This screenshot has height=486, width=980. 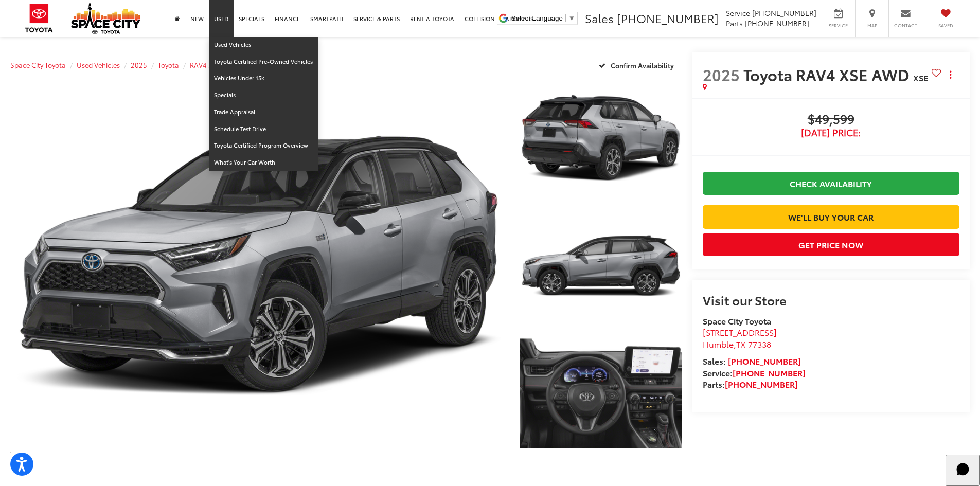 What do you see at coordinates (638, 65) in the screenshot?
I see `button: Confirm Availability` at bounding box center [638, 65].